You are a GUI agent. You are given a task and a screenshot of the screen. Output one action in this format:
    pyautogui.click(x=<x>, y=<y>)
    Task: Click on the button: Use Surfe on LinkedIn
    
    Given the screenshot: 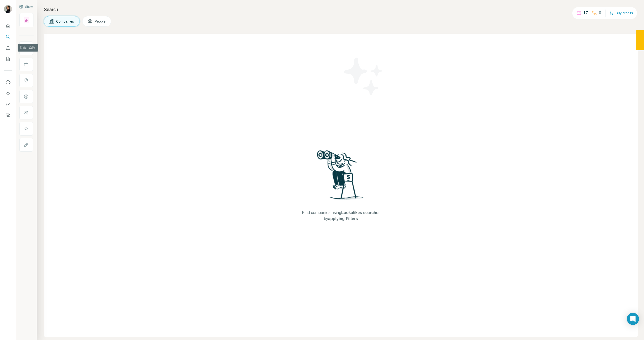 What is the action you would take?
    pyautogui.click(x=8, y=82)
    